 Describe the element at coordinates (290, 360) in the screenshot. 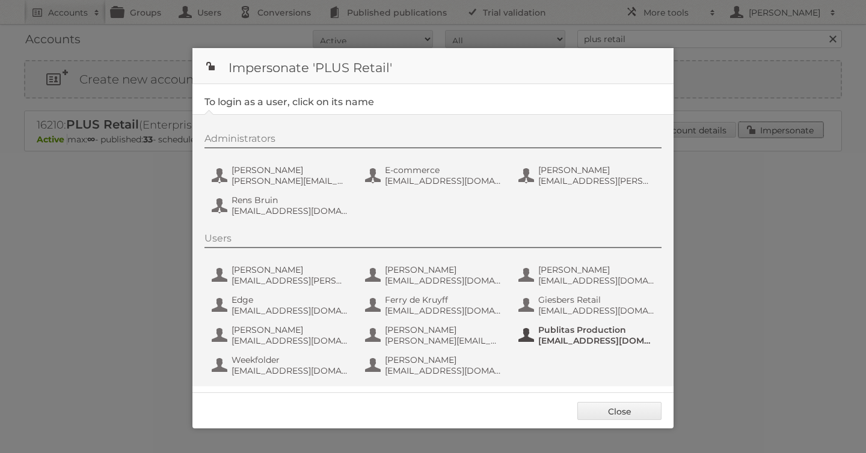

I see `span: Weekfolder` at that location.